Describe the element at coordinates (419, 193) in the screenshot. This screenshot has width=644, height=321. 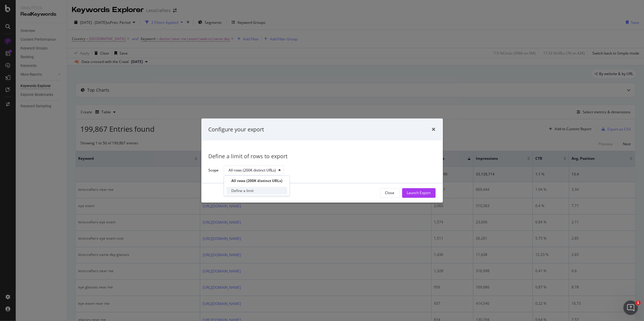
I see `button: Launch Export` at that location.